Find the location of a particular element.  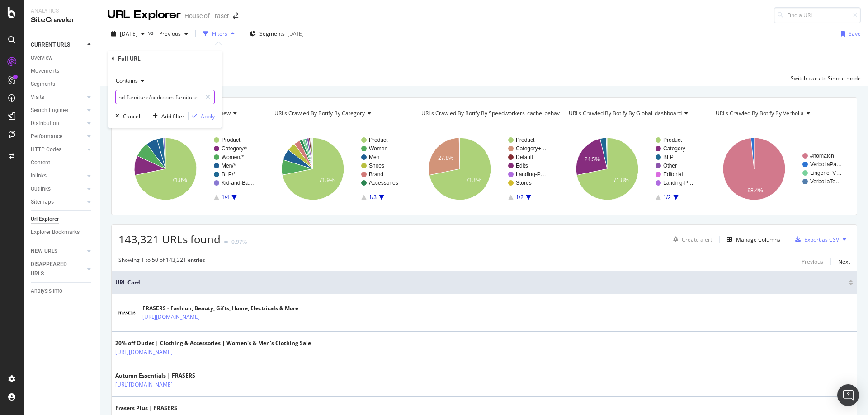

button: Create alert is located at coordinates (691, 240).